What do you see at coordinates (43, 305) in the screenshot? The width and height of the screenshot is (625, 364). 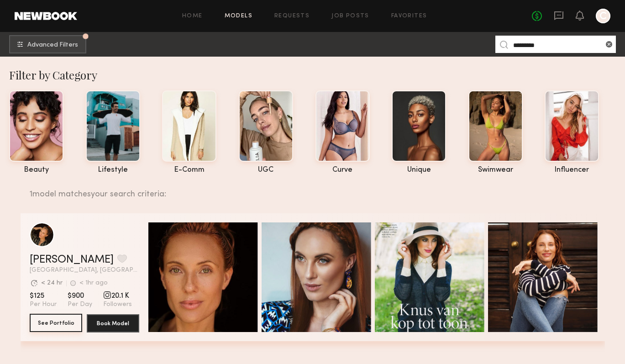 I see `span: Per Hour` at bounding box center [43, 305].